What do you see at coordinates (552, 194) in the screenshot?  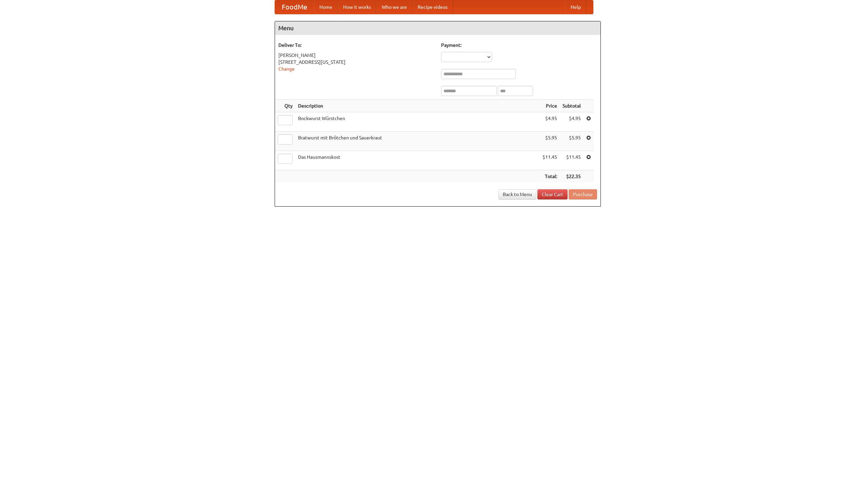 I see `a: Clear Cart` at bounding box center [552, 194].